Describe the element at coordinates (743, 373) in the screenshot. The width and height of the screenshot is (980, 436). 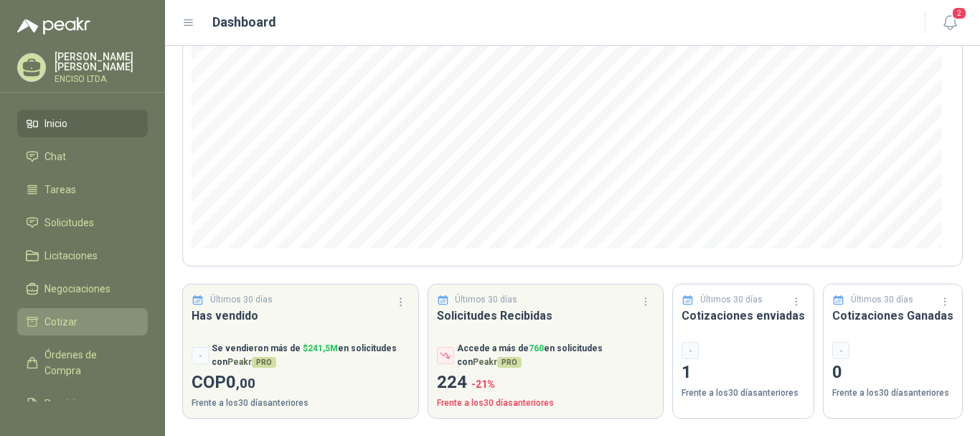
I see `p: 1` at that location.